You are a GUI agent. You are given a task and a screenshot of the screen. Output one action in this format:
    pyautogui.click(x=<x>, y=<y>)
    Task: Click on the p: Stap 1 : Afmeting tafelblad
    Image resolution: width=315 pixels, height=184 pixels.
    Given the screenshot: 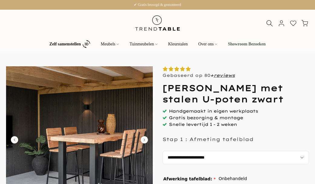 What is the action you would take?
    pyautogui.click(x=208, y=139)
    